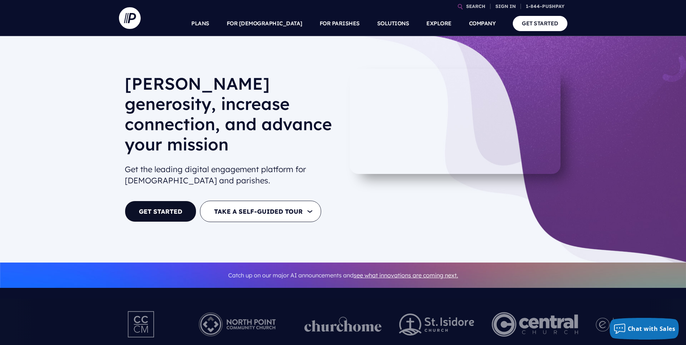 The height and width of the screenshot is (345, 686). I want to click on img: Pushpay_Logo__CCM, so click(141, 325).